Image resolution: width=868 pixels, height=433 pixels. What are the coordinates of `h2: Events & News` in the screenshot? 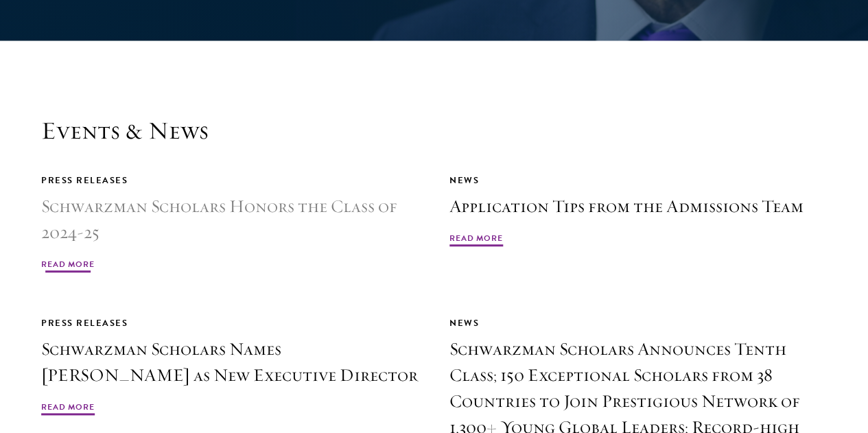 It's located at (433, 130).